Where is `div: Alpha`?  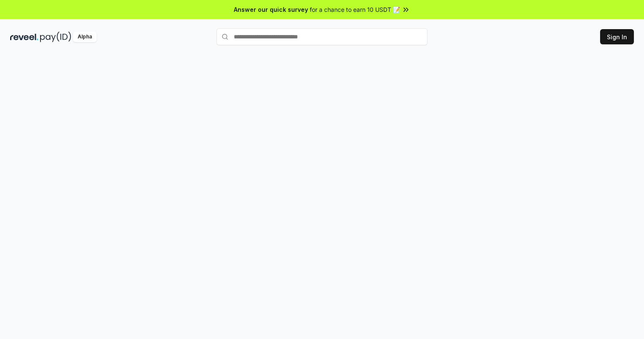 div: Alpha is located at coordinates (85, 37).